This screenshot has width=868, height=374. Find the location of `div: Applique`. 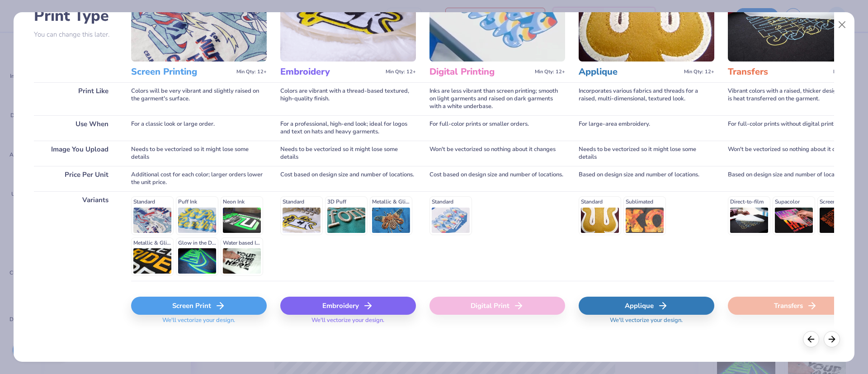

div: Applique is located at coordinates (646, 305).